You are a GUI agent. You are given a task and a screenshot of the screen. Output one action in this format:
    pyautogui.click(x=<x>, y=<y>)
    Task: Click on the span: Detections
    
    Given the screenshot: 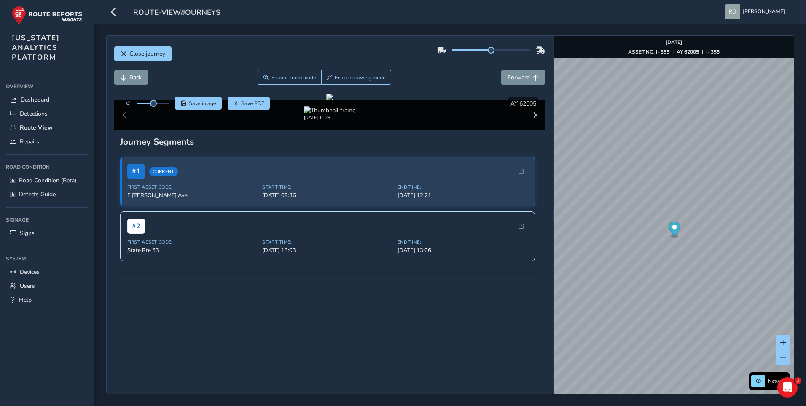 What is the action you would take?
    pyautogui.click(x=34, y=113)
    